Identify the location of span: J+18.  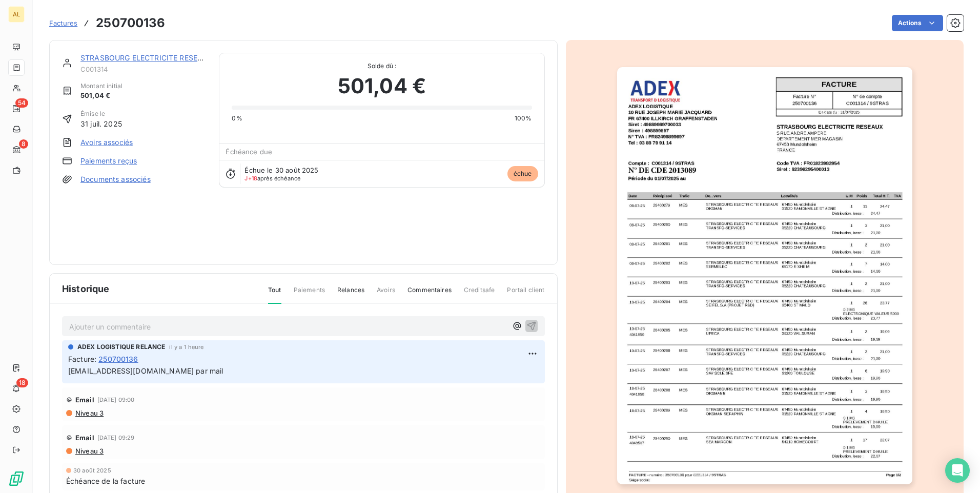
(250, 178).